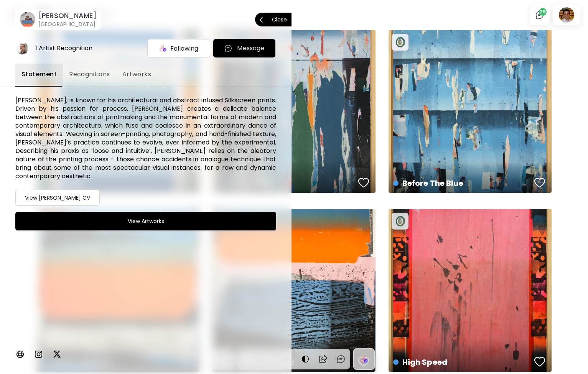 Image resolution: width=588 pixels, height=374 pixels. Describe the element at coordinates (228, 48) in the screenshot. I see `img: chatIcon` at that location.